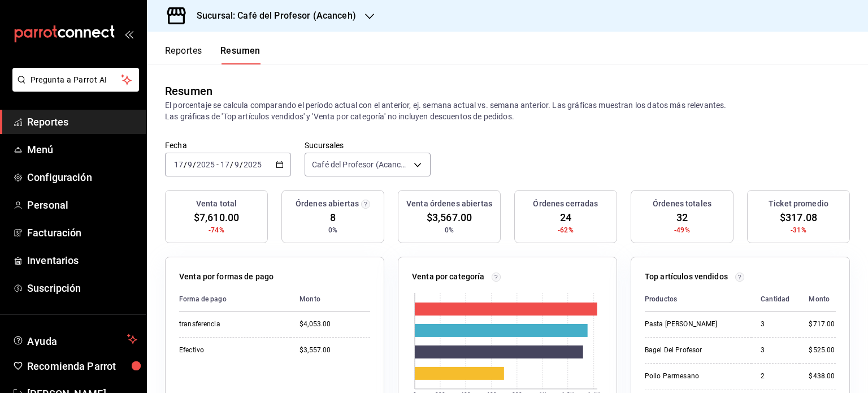  Describe the element at coordinates (822, 376) in the screenshot. I see `div: $438.00` at that location.